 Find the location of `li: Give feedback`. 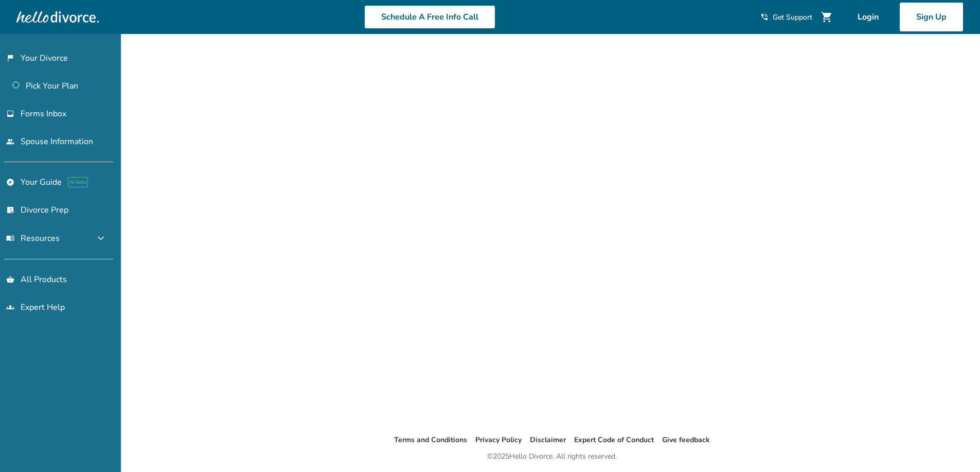

li: Give feedback is located at coordinates (686, 440).